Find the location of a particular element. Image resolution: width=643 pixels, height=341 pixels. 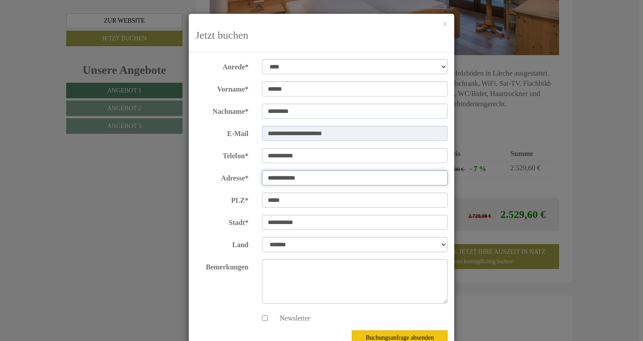

label: Telefon* is located at coordinates (222, 154).